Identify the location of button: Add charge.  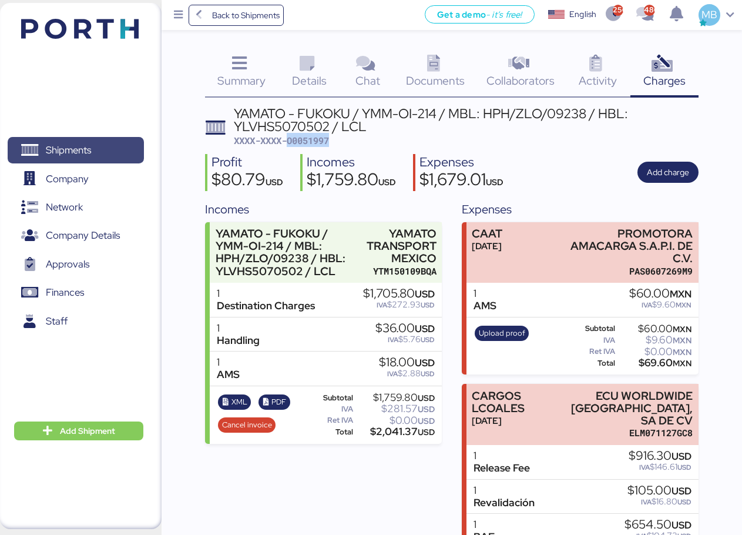
(668, 172).